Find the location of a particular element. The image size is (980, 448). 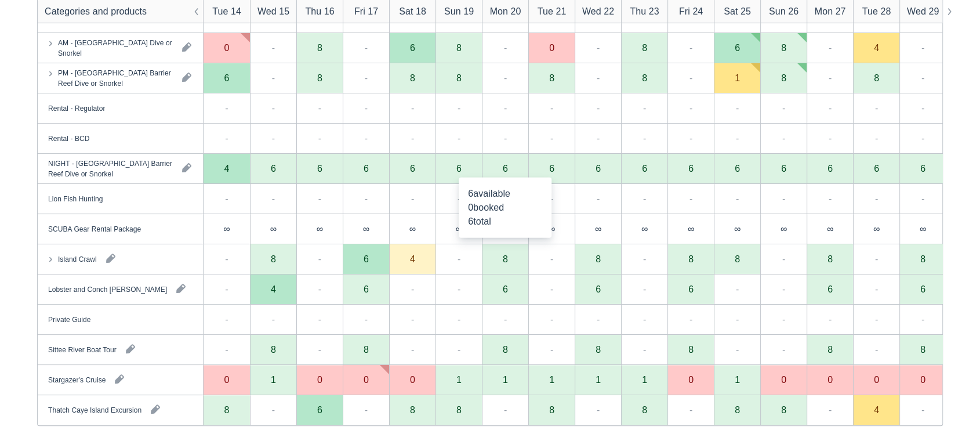

div: Sun 19 is located at coordinates (458, 12).